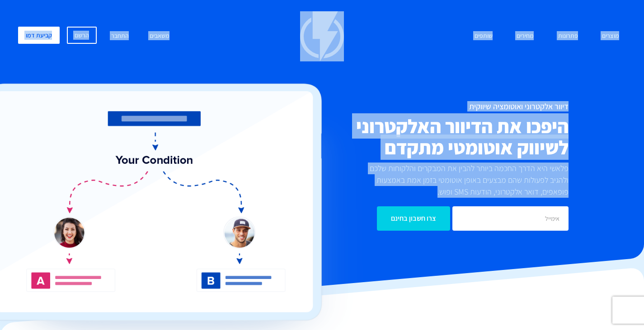  Describe the element at coordinates (568, 36) in the screenshot. I see `a: פתרונות` at that location.